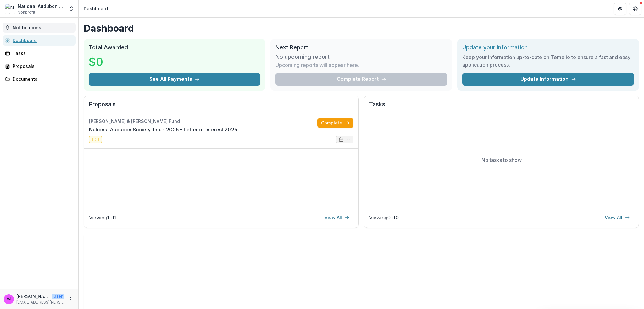 Image resolution: width=644 pixels, height=309 pixels. What do you see at coordinates (361, 28) in the screenshot?
I see `h1: Dashboard` at bounding box center [361, 28].